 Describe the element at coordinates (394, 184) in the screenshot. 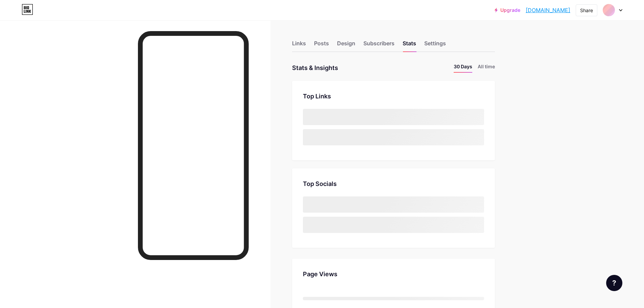

I see `div: Top Socials` at that location.